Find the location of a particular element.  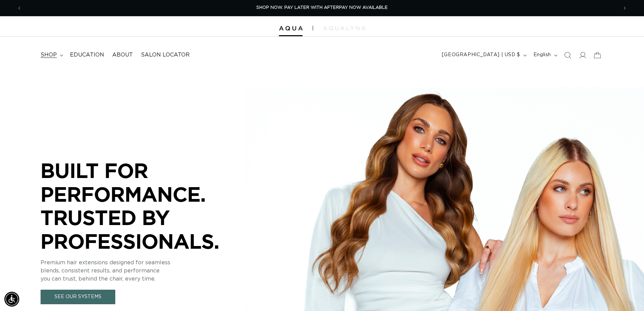

summary: shop is located at coordinates (51, 55).